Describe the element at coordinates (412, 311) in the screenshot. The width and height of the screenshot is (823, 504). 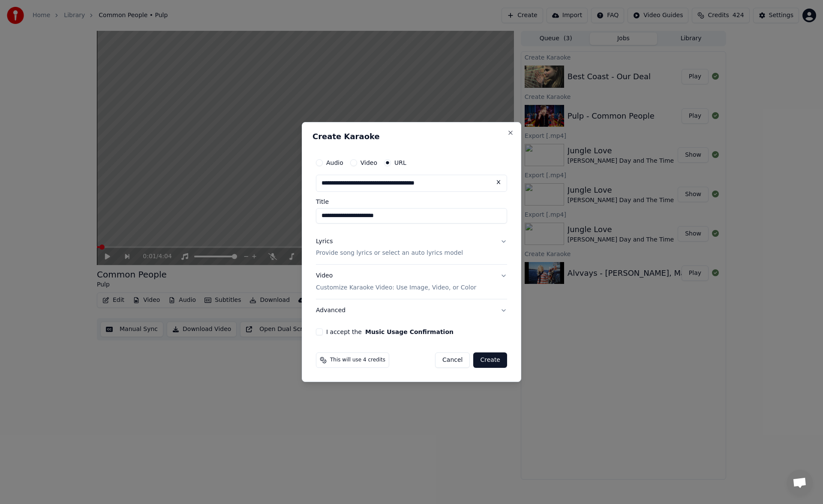
I see `button: Advanced` at that location.